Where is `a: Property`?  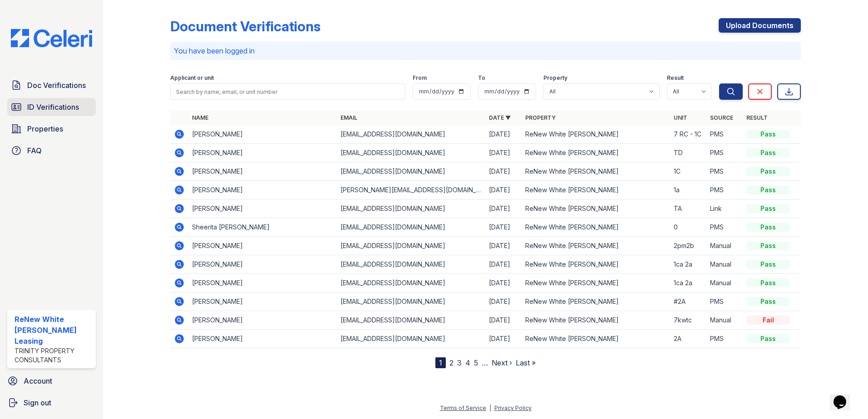
a: Property is located at coordinates (541, 118).